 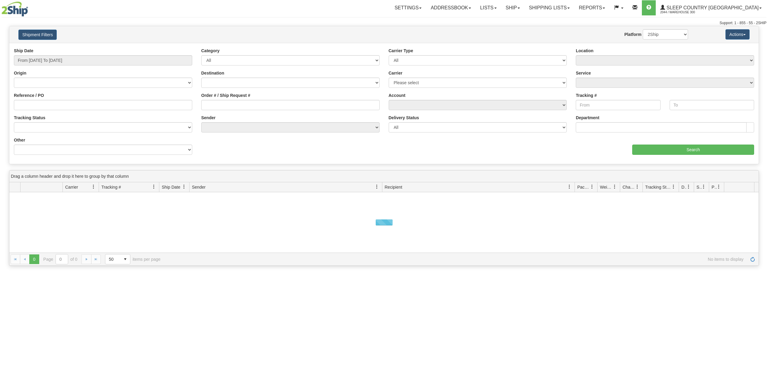 What do you see at coordinates (29, 95) in the screenshot?
I see `label: Reference / PO` at bounding box center [29, 95].